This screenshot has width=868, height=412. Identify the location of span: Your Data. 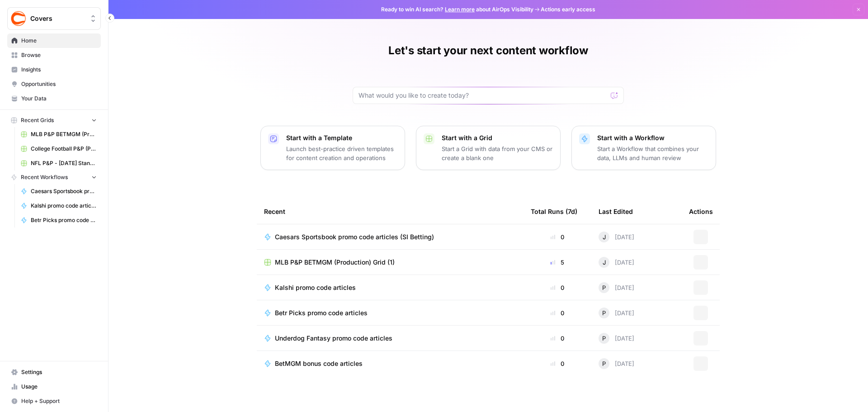
(59, 99).